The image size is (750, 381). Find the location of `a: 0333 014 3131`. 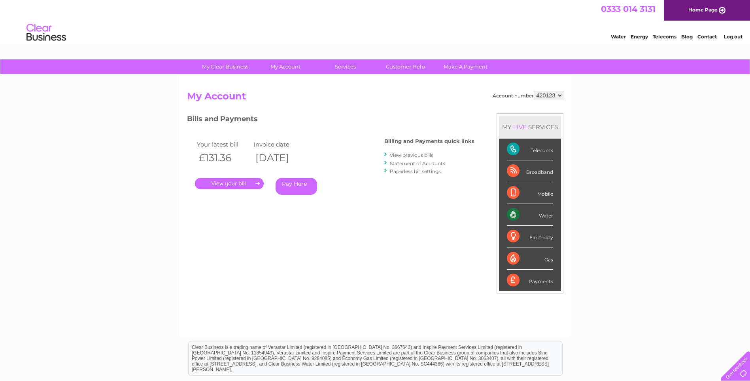

a: 0333 014 3131 is located at coordinates (629, 9).